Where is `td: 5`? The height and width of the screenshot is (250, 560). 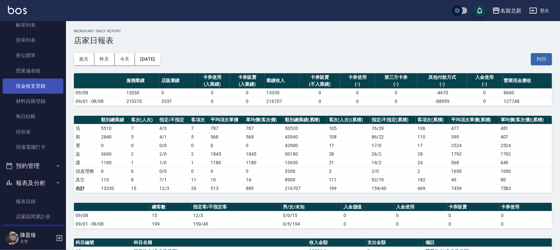 td: 5 is located at coordinates (144, 137).